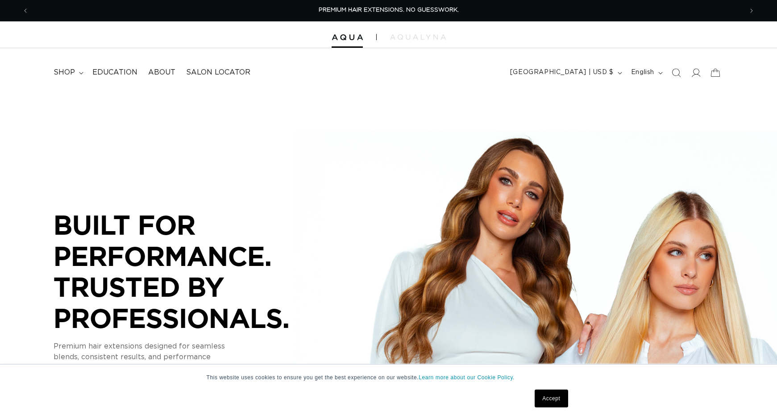 This screenshot has width=777, height=419. Describe the element at coordinates (115, 72) in the screenshot. I see `a: Education` at that location.